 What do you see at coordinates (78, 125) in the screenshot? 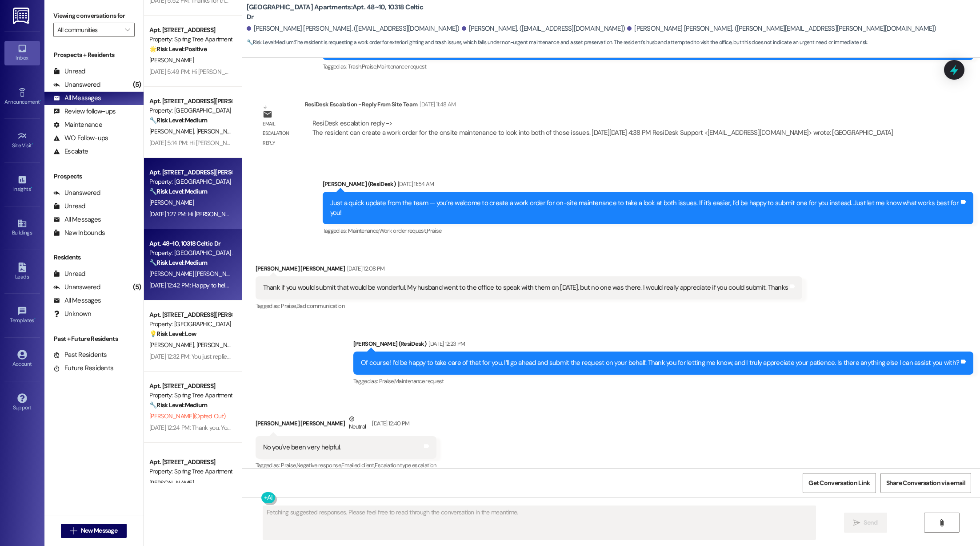
I see `div: Maintenance` at bounding box center [78, 125].